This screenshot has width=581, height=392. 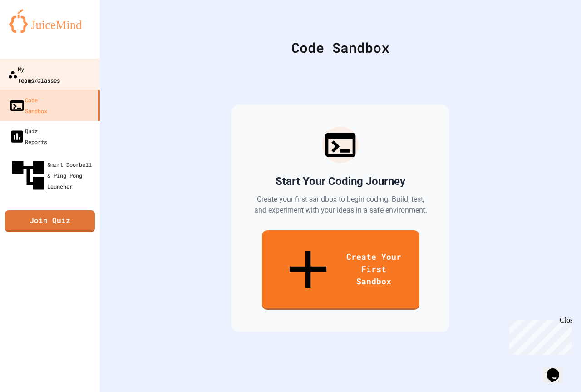 I want to click on div: My Teams/Classes, so click(x=34, y=74).